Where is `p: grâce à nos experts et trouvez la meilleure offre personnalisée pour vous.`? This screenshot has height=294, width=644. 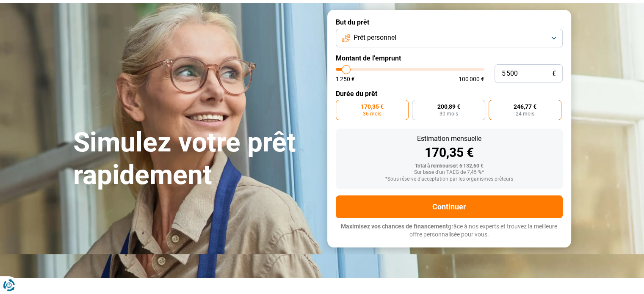
p: grâce à nos experts et trouvez la meilleure offre personnalisée pour vous. is located at coordinates (449, 231).